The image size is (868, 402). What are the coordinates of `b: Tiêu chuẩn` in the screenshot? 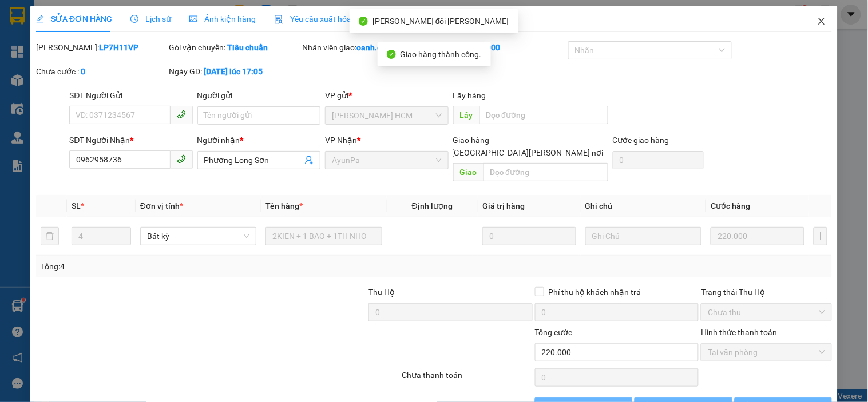 It's located at (248, 48).